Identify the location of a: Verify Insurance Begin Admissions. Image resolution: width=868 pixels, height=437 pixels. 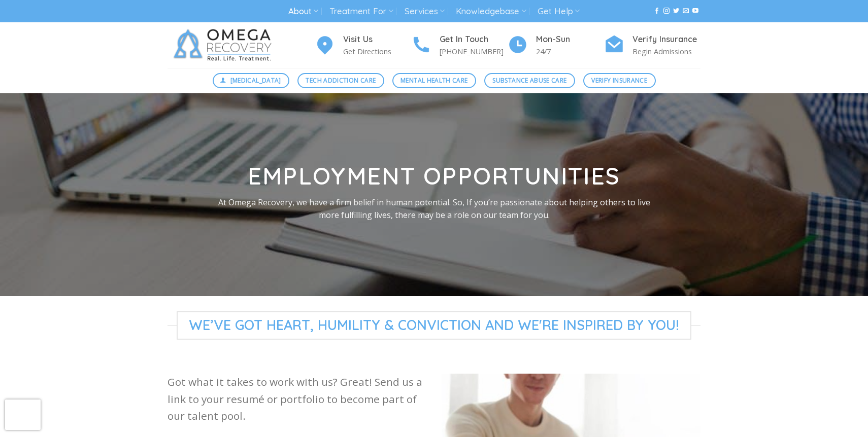
(652, 45).